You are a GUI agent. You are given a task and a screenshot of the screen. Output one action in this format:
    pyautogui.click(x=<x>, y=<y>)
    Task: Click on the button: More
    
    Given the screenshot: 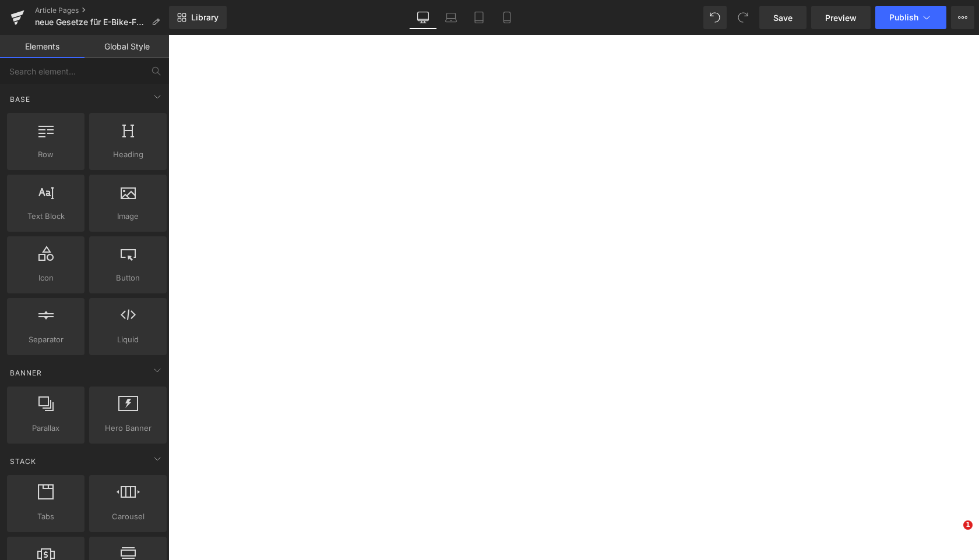 What is the action you would take?
    pyautogui.click(x=962, y=17)
    